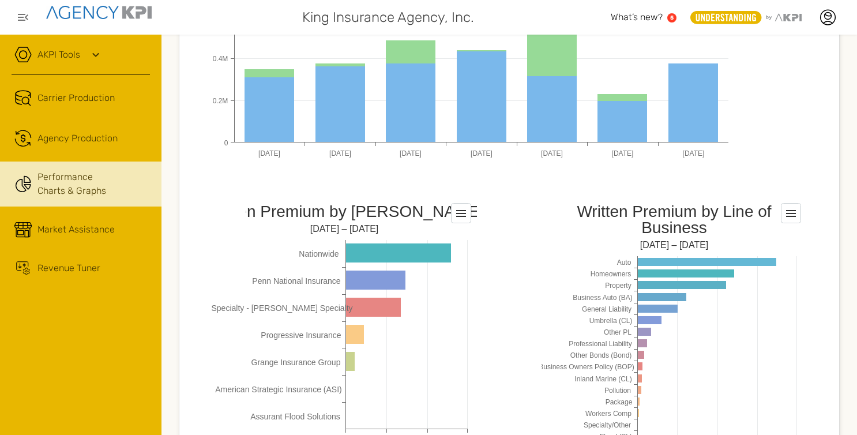 The height and width of the screenshot is (435, 857). I want to click on text: Other Bonds (Bond), so click(601, 355).